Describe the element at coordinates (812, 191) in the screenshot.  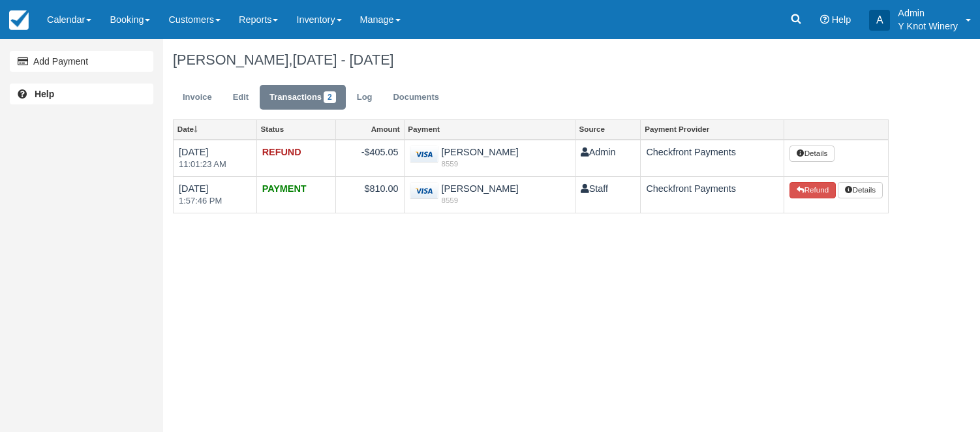
I see `button: Refund` at that location.